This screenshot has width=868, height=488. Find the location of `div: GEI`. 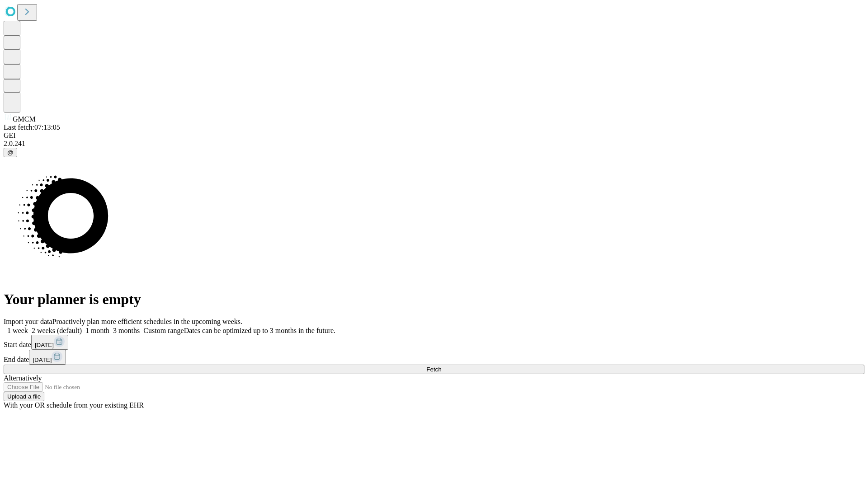

div: GEI is located at coordinates (434, 136).